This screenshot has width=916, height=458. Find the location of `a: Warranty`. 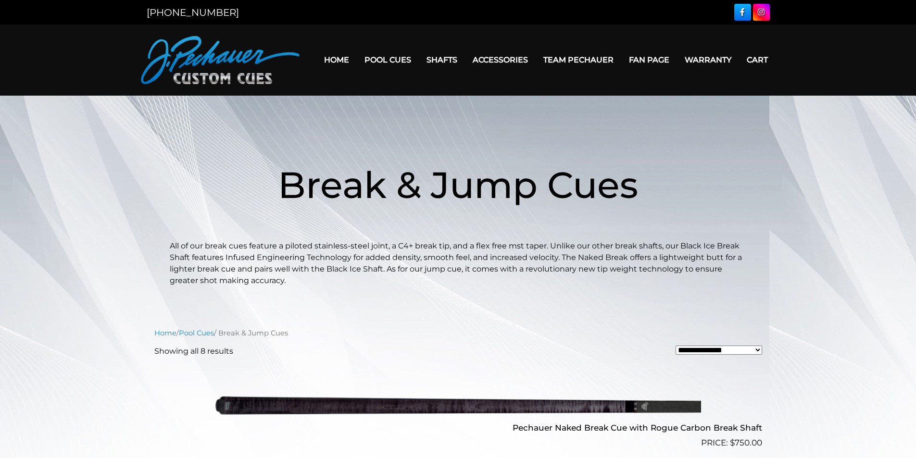

a: Warranty is located at coordinates (708, 60).